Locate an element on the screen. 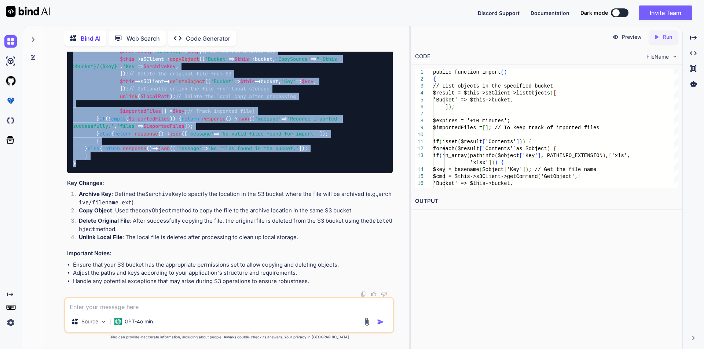 This screenshot has height=349, width=704. img: copy is located at coordinates (363, 294).